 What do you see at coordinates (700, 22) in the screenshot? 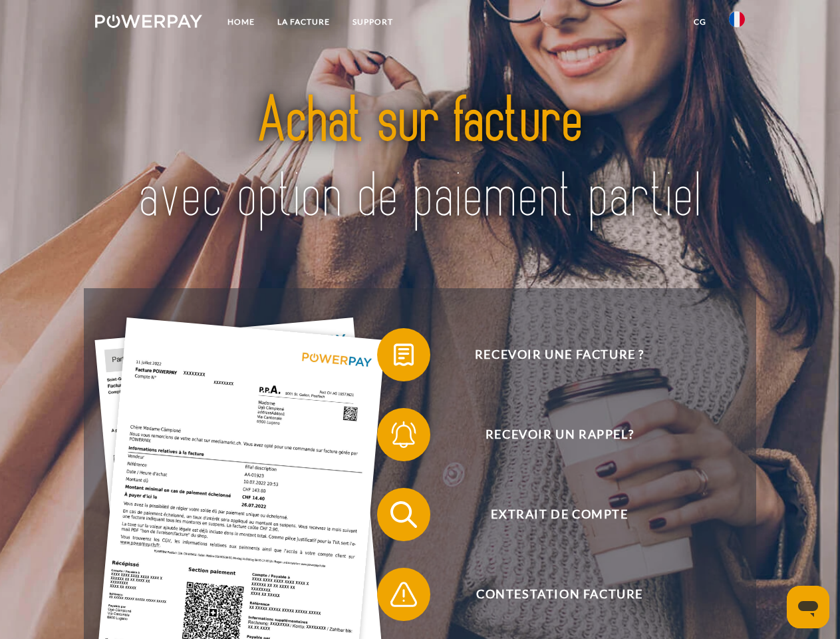
I see `a: CG` at bounding box center [700, 22].